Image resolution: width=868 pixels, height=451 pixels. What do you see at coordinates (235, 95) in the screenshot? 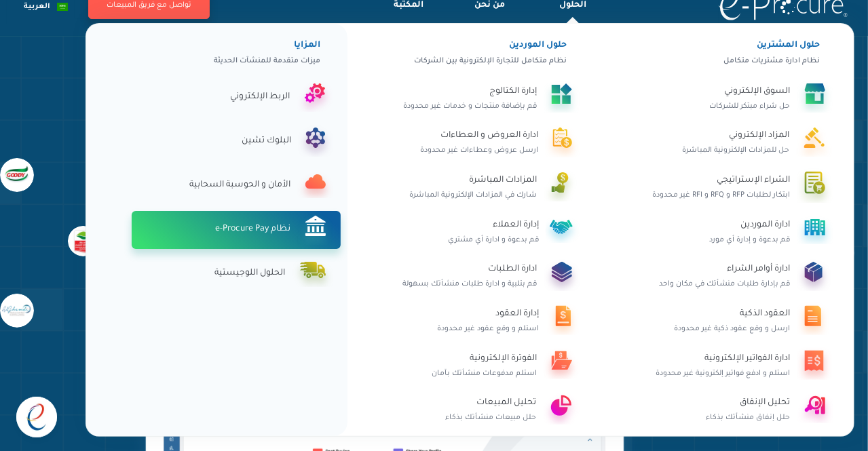
I see `a: الربط الإلكتروني` at bounding box center [235, 95].